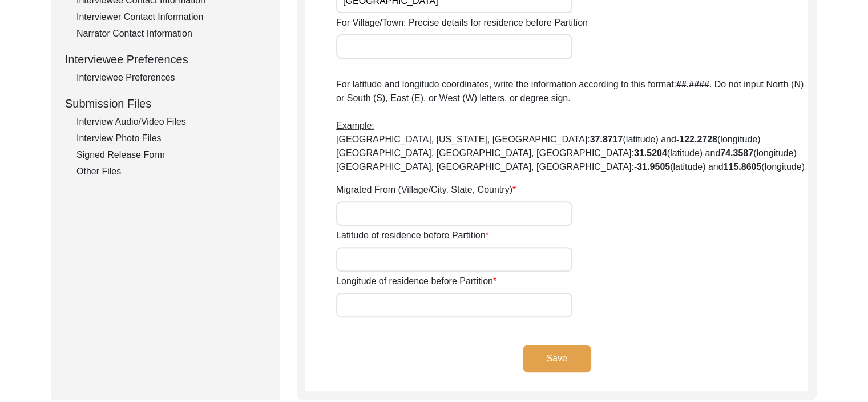 The image size is (868, 402). I want to click on div: Signed Release Form, so click(171, 155).